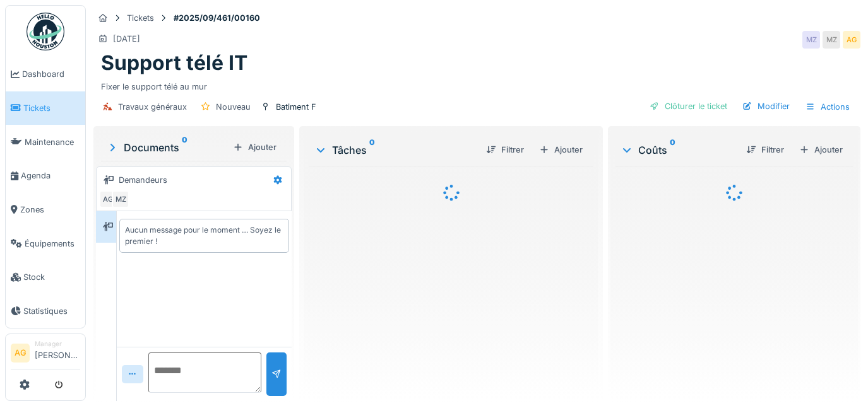  Describe the element at coordinates (45, 75) in the screenshot. I see `a: Dashboard` at that location.